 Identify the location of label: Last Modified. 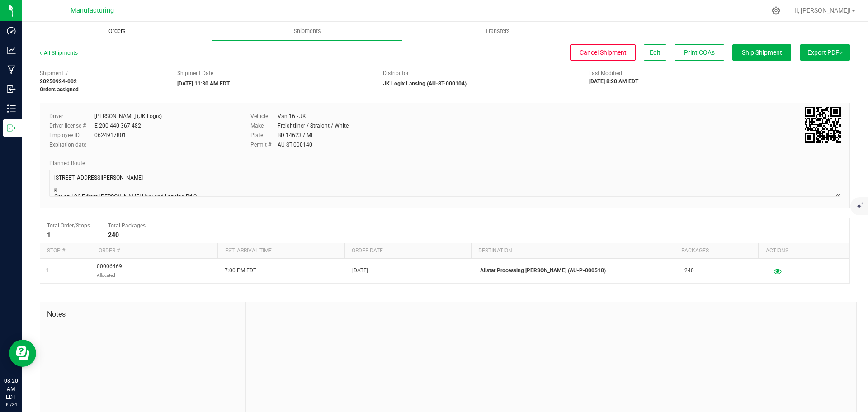
(605, 73).